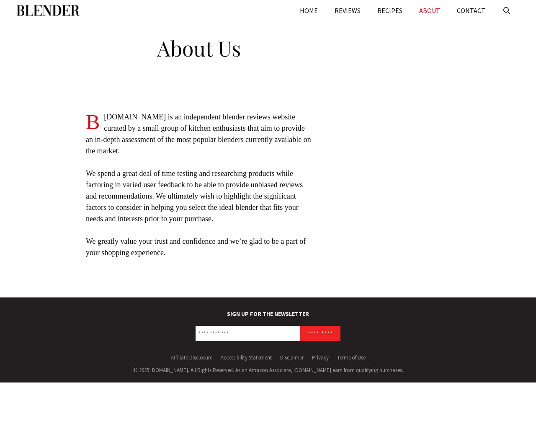  What do you see at coordinates (320, 357) in the screenshot?
I see `a: Privacy` at bounding box center [320, 357].